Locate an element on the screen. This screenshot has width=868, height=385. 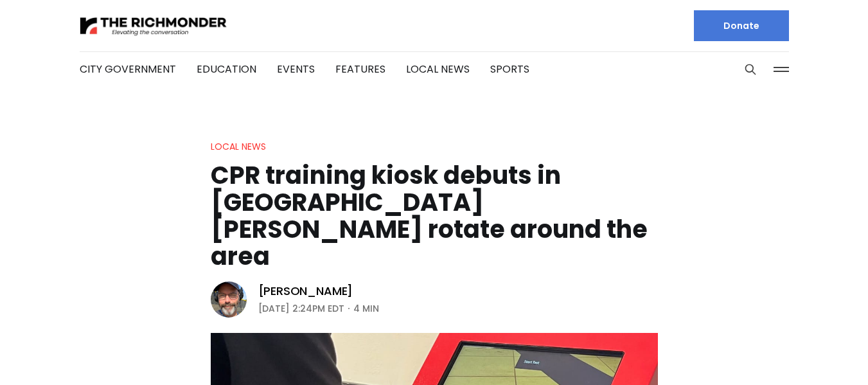
img: The Richmonder is located at coordinates (153, 26).